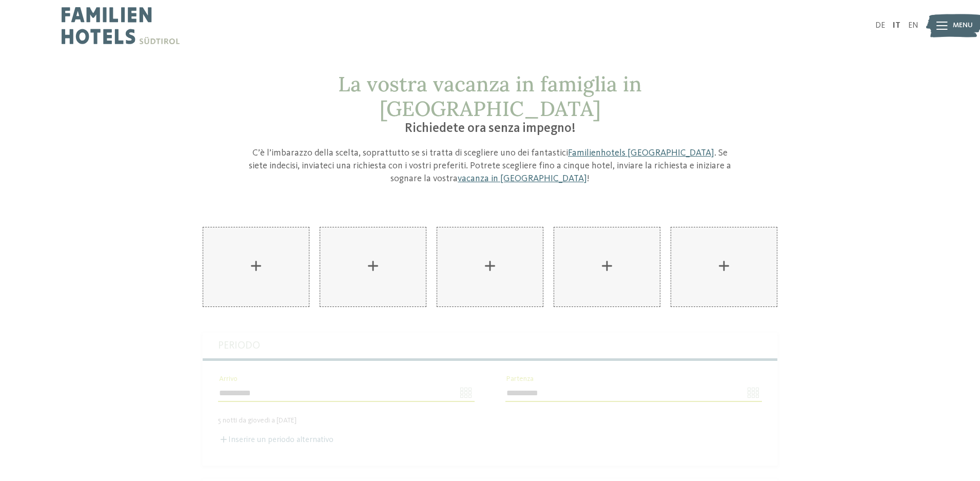 Image resolution: width=980 pixels, height=481 pixels. What do you see at coordinates (962, 26) in the screenshot?
I see `span: Menu` at bounding box center [962, 26].